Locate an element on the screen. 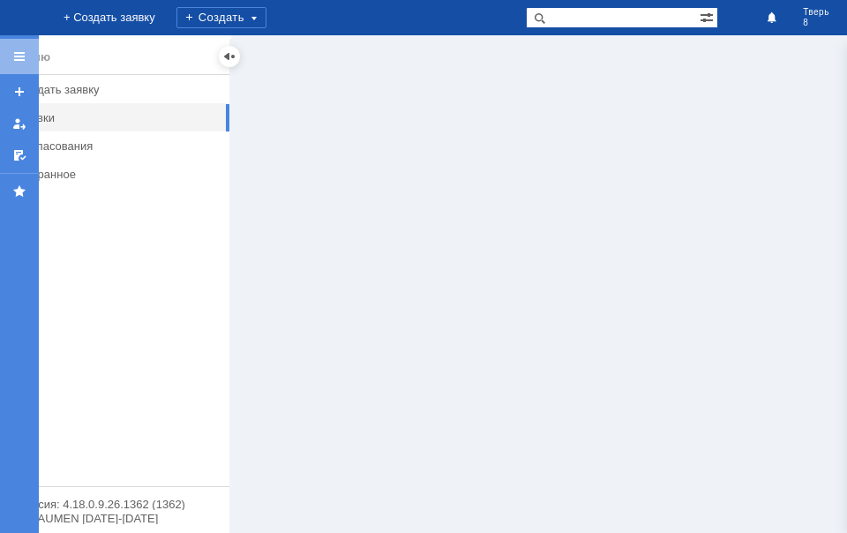 Image resolution: width=847 pixels, height=533 pixels. div: Избранное is located at coordinates (109, 174).